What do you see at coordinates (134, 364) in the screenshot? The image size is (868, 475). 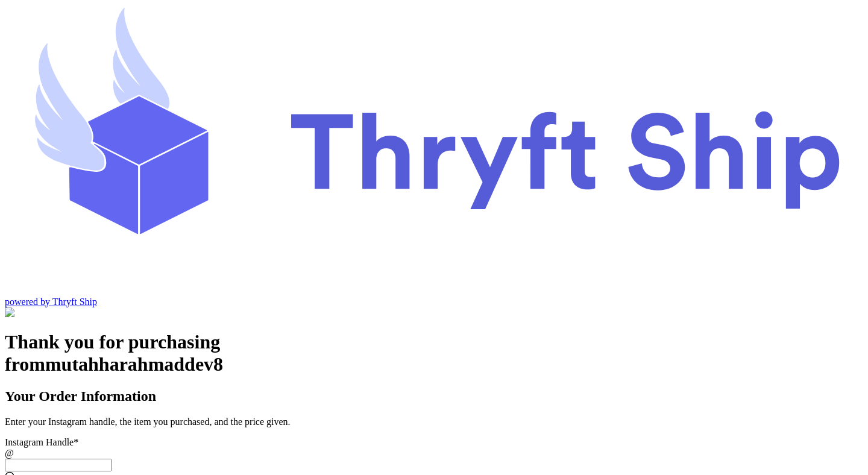 I see `span: mutahharahmaddev8` at bounding box center [134, 364].